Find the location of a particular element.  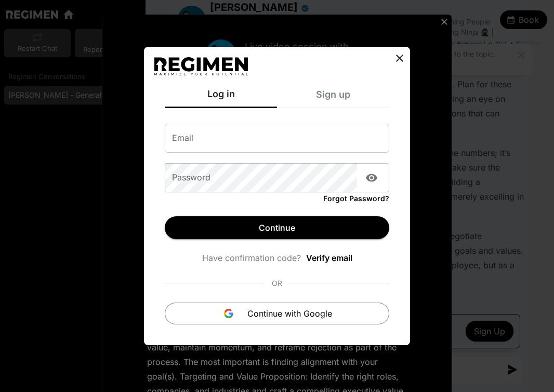

a: Verify email is located at coordinates (329, 257).